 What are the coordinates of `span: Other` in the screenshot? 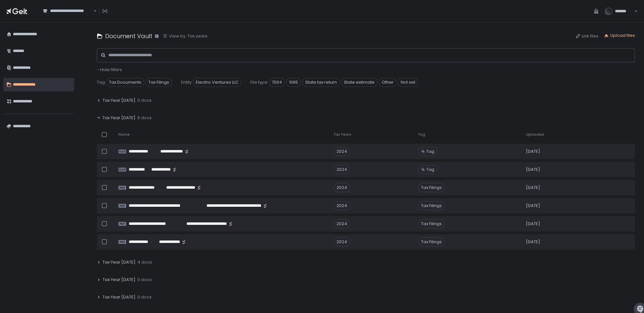 It's located at (387, 82).